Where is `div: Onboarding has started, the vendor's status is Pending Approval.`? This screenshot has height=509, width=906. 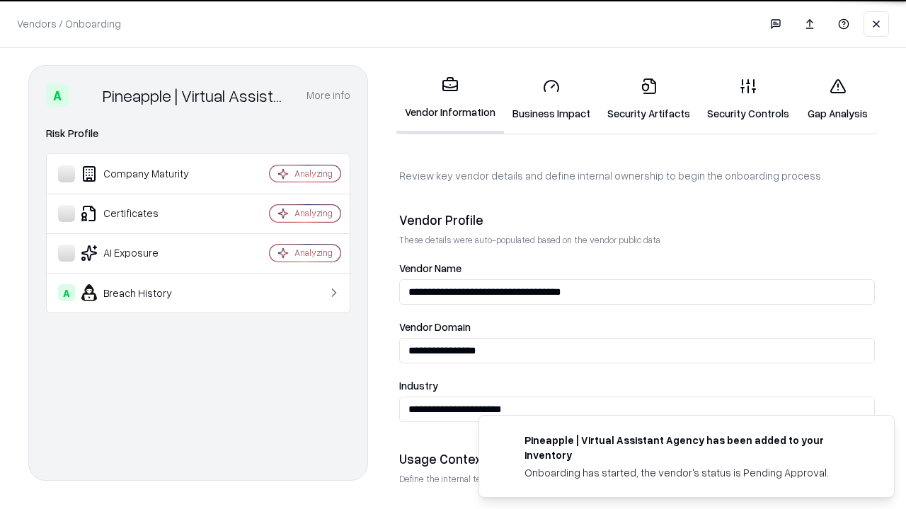
div: Onboarding has started, the vendor's status is Pending Approval. is located at coordinates (692, 473).